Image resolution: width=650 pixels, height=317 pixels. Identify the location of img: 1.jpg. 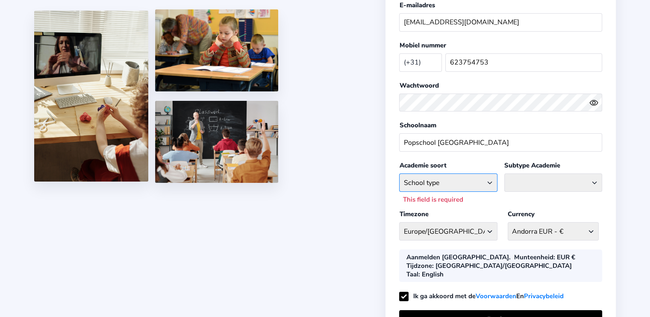
(91, 96).